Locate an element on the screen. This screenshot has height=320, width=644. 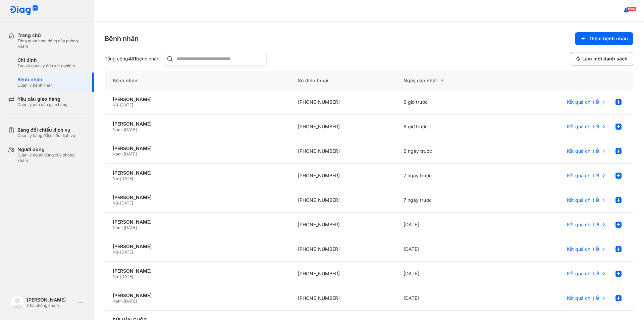
div: Chủ phòng khám is located at coordinates (51, 306).